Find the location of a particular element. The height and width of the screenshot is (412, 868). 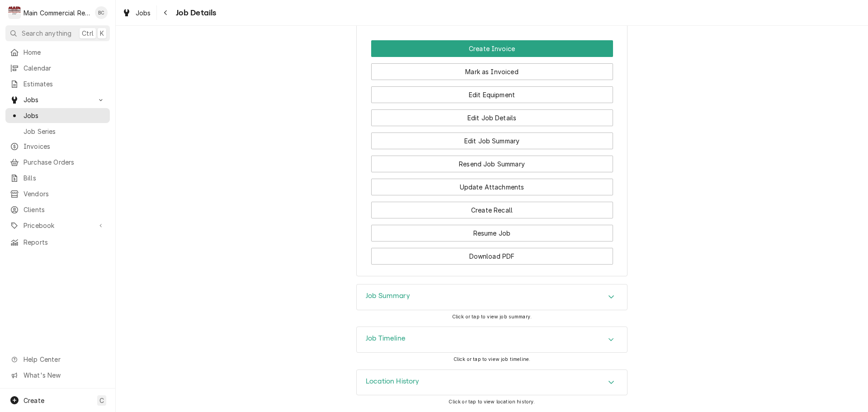

span: Job Series is located at coordinates (64, 131).